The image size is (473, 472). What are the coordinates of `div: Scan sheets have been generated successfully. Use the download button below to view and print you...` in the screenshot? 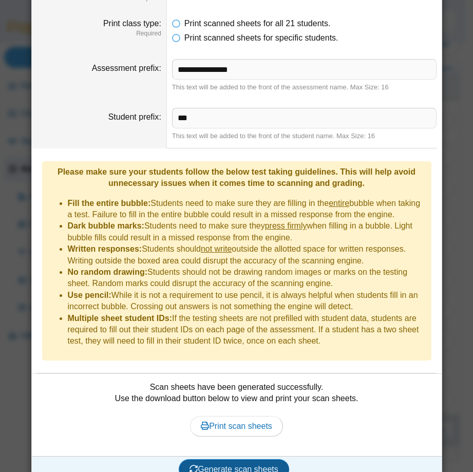 It's located at (237, 415).